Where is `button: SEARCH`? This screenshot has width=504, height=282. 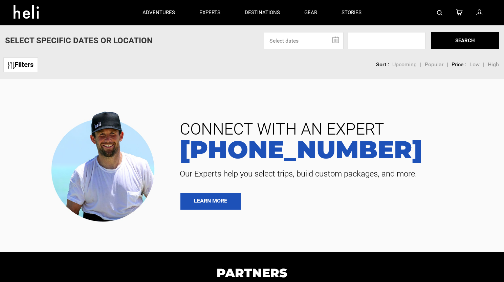 button: SEARCH is located at coordinates (465, 41).